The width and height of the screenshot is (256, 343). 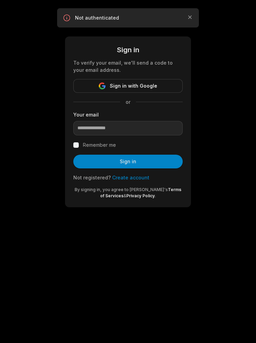 I want to click on label: Remember me, so click(x=99, y=145).